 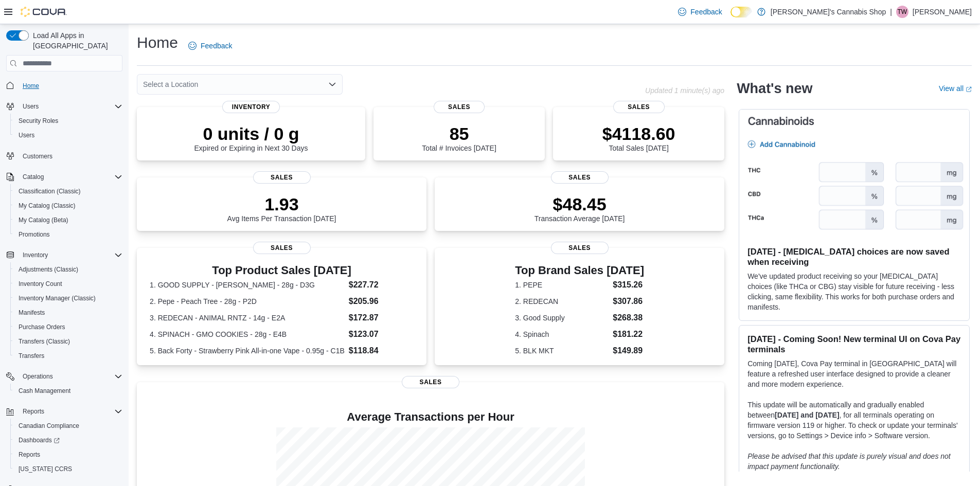 What do you see at coordinates (34, 235) in the screenshot?
I see `span: Promotions` at bounding box center [34, 235].